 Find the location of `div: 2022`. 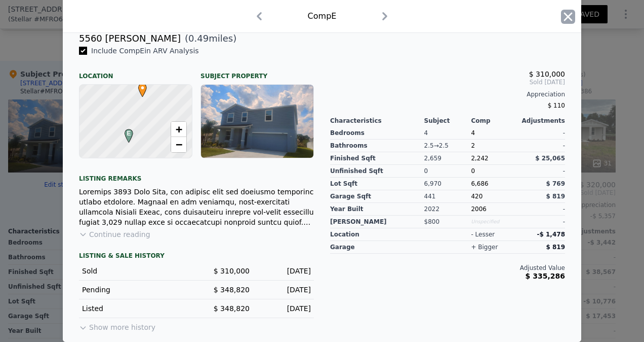

div: 2022 is located at coordinates (448, 209).